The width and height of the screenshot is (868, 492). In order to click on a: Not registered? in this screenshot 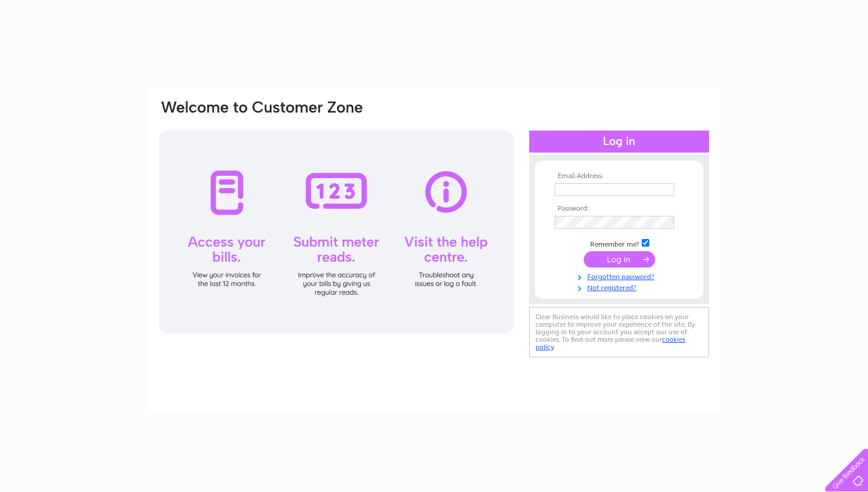, I will do `click(620, 286)`.